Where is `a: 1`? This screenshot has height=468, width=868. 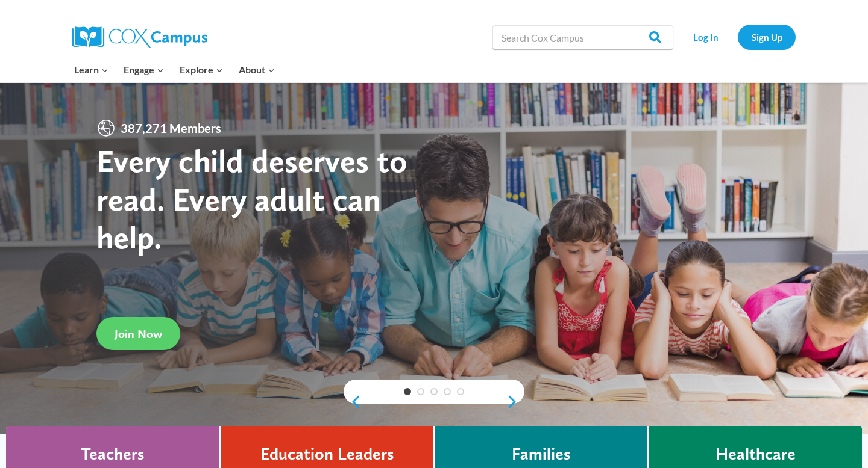
a: 1 is located at coordinates (407, 392).